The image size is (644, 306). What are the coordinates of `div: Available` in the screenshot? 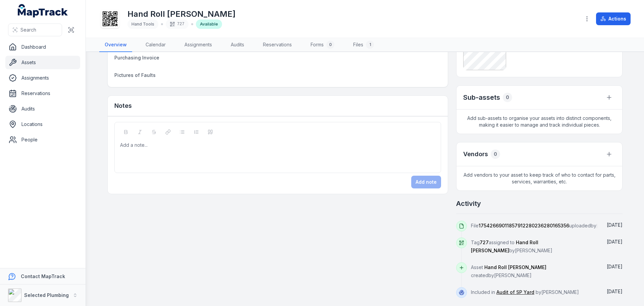 It's located at (209, 24).